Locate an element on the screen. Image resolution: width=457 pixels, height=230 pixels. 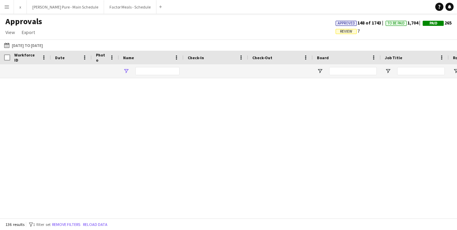
span: Review is located at coordinates (346, 31).